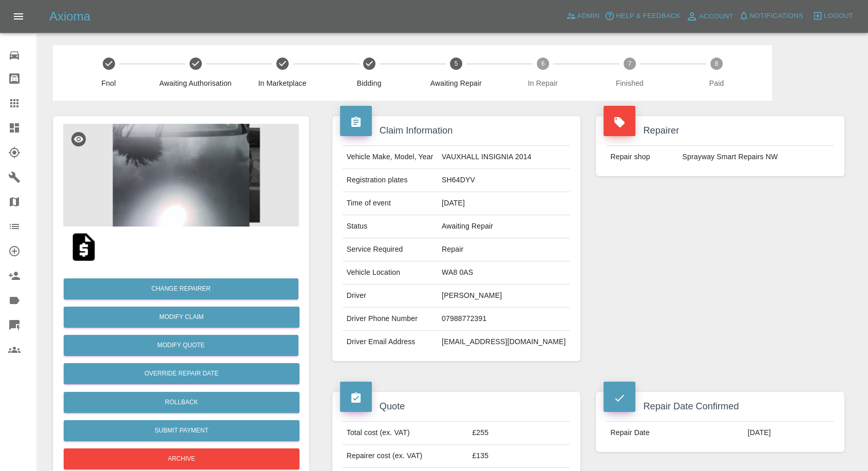 Image resolution: width=868 pixels, height=471 pixels. I want to click on button: Help & Feedback, so click(642, 16).